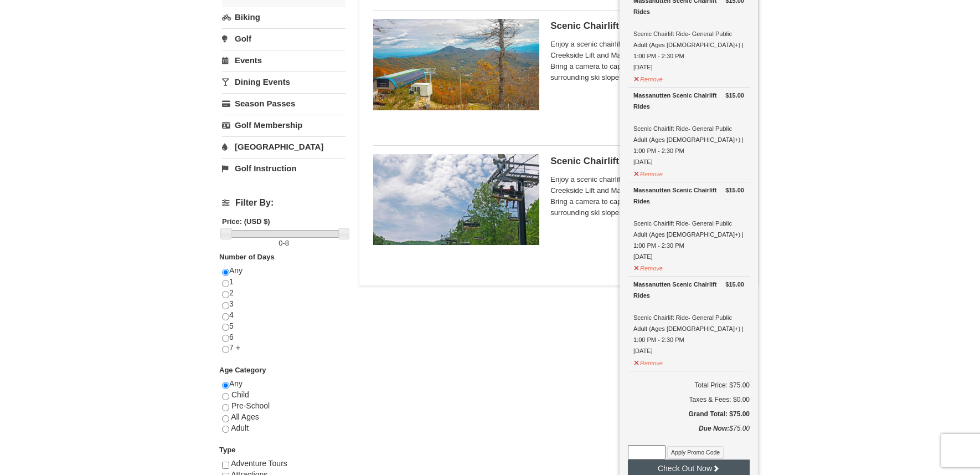 The height and width of the screenshot is (475, 980). Describe the element at coordinates (284, 125) in the screenshot. I see `a: Golf Membership` at that location.